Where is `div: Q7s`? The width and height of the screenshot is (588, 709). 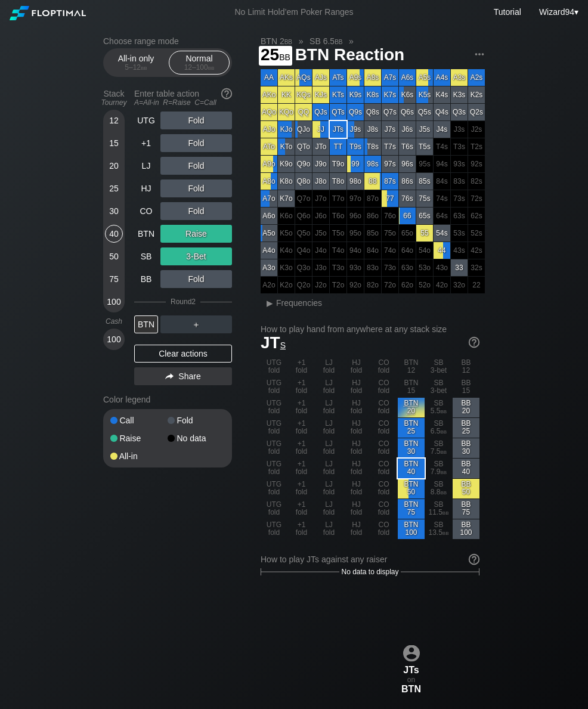
div: Q7s is located at coordinates (390, 112).